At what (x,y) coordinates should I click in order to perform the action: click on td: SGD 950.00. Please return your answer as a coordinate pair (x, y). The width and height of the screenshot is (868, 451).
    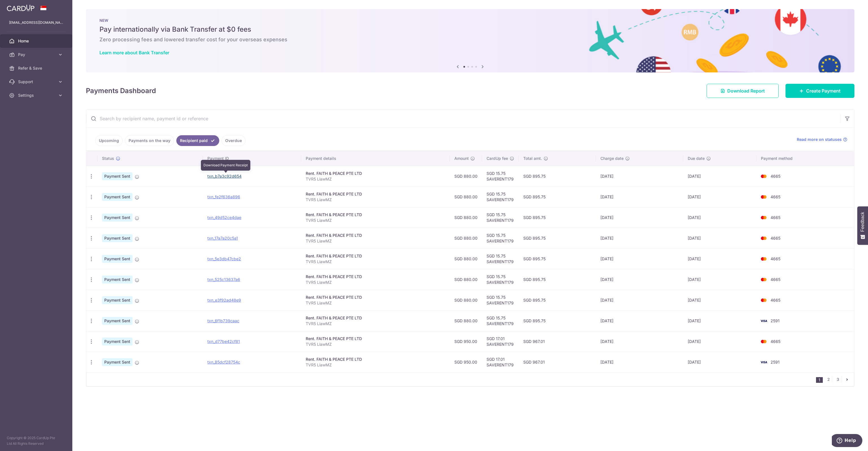
    Looking at the image, I should click on (466, 361).